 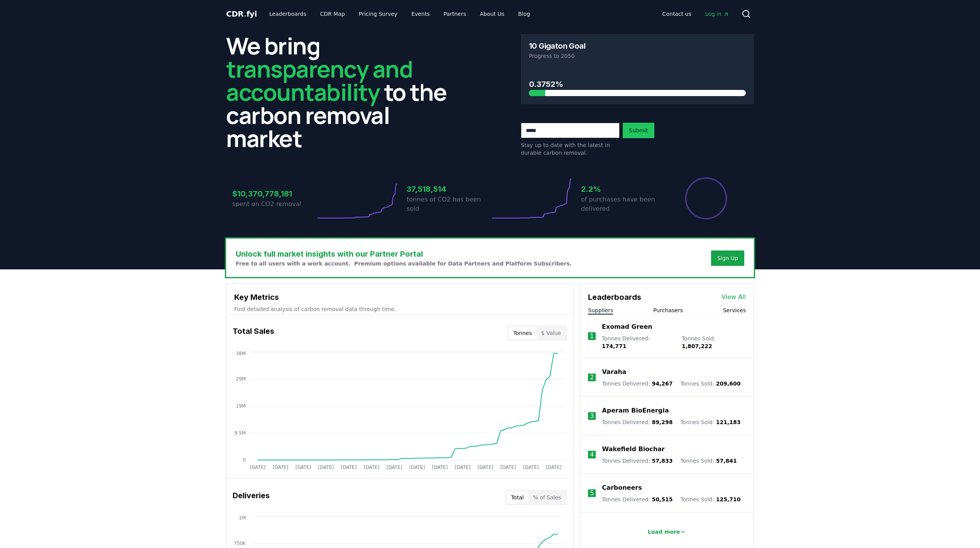 What do you see at coordinates (623, 205) in the screenshot?
I see `p: of purchases have been delivered` at bounding box center [623, 205].